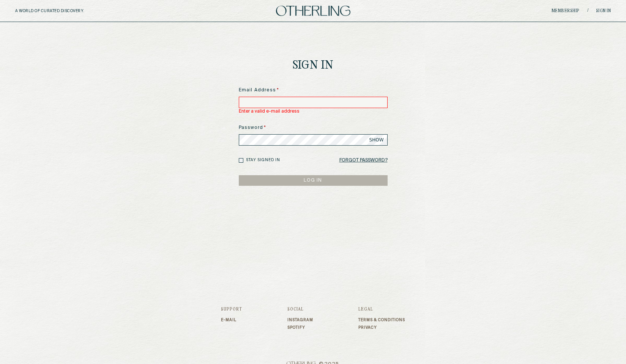  I want to click on a: Sign in, so click(604, 11).